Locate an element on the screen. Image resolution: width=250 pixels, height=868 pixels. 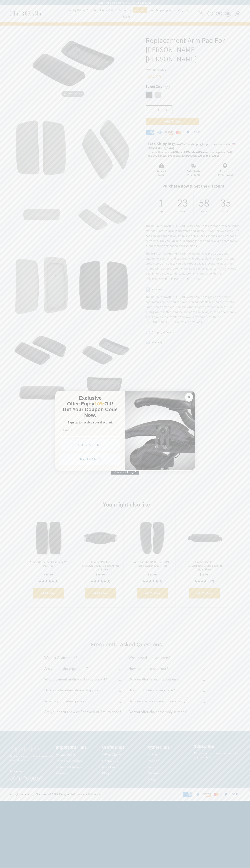
input: Email is located at coordinates (90, 430).